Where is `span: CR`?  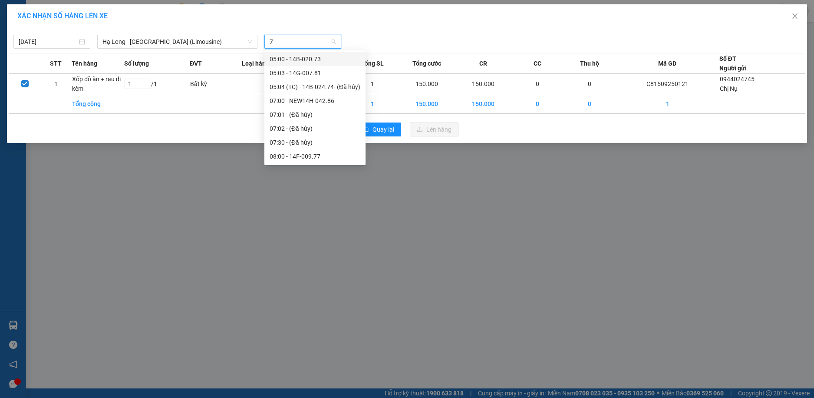 span: CR is located at coordinates (483, 63).